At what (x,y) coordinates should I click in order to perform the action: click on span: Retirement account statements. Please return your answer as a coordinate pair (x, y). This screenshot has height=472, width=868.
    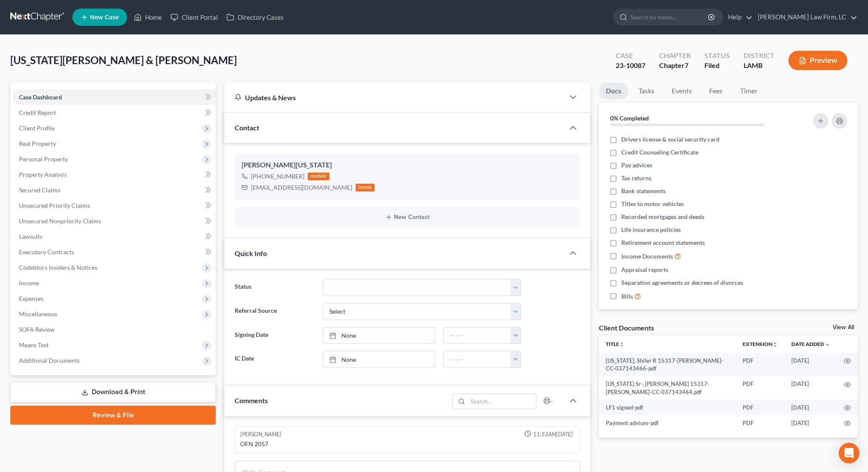
    Looking at the image, I should click on (663, 242).